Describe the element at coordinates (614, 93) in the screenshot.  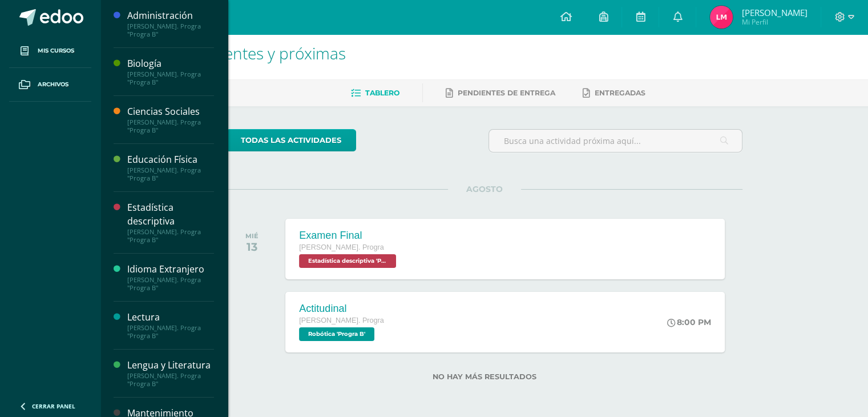
I see `a: Entregadas` at that location.